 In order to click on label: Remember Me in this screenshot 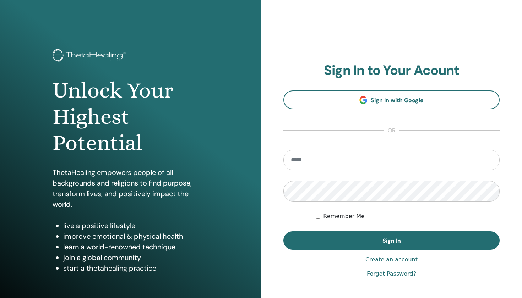, I will do `click(344, 217)`.